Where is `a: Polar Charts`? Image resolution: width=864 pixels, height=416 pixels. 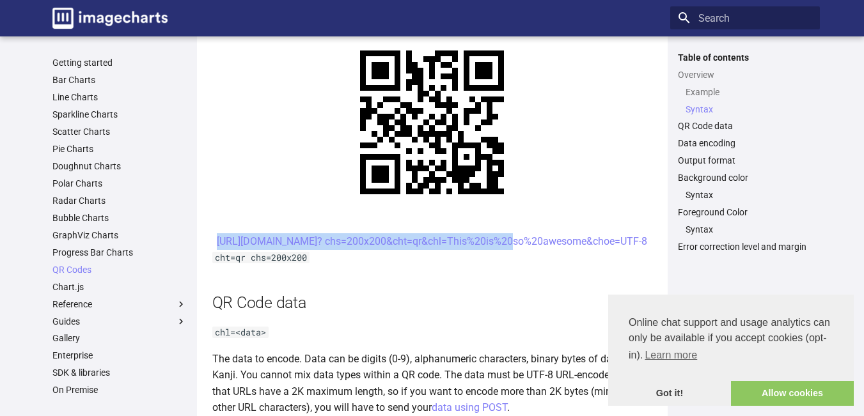
a: Polar Charts is located at coordinates (120, 184).